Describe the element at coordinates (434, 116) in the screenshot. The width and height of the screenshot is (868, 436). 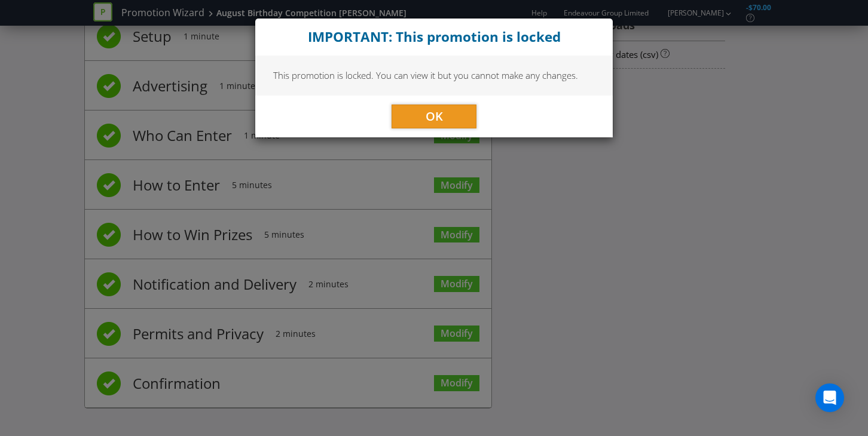
I see `span: OK` at that location.